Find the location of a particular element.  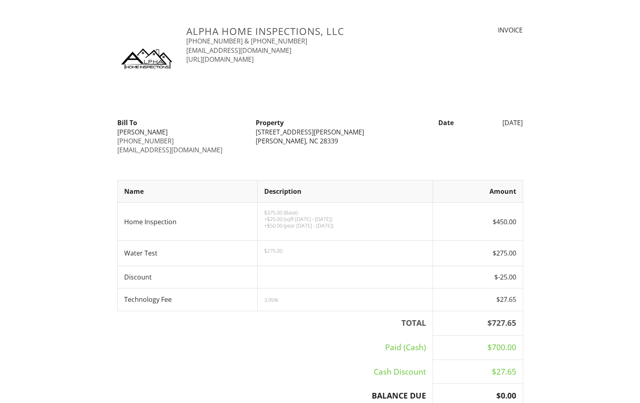

td: $450.00 is located at coordinates (478, 222).